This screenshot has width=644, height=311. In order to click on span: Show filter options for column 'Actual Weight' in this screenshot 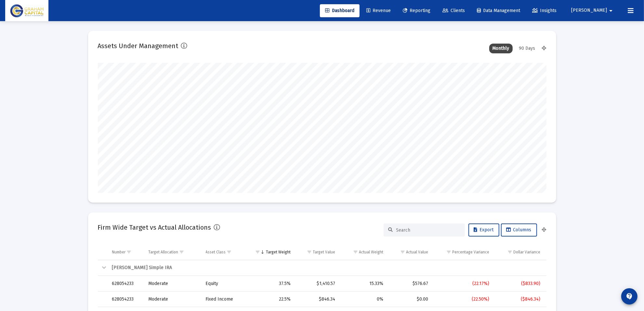, I will do `click(355, 252)`.